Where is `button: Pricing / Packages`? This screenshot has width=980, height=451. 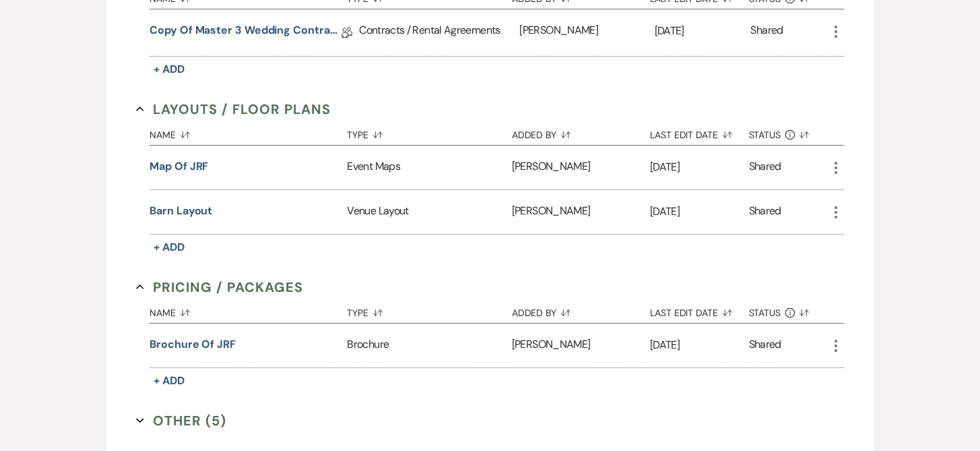
button: Pricing / Packages is located at coordinates (219, 287).